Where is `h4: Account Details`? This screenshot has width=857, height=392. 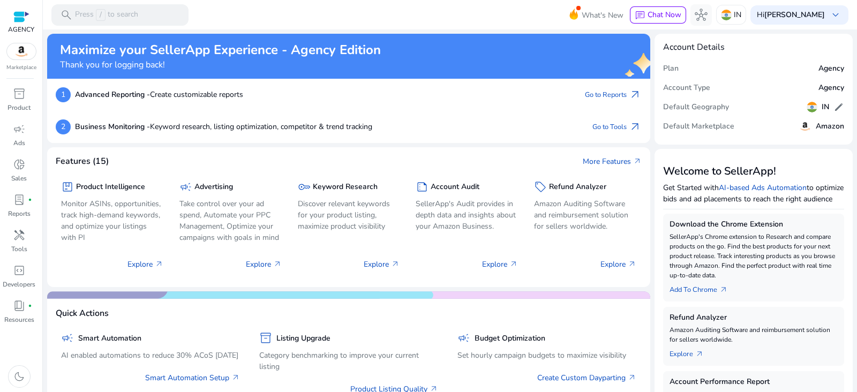 h4: Account Details is located at coordinates (694, 47).